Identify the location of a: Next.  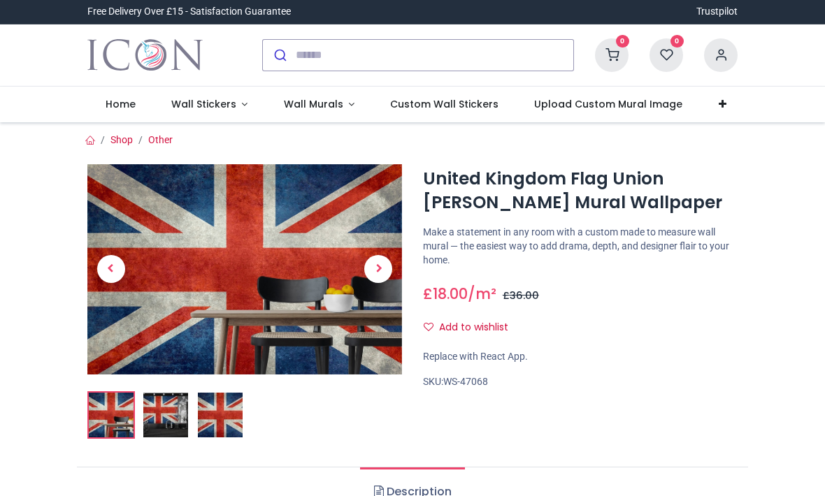
(379, 269).